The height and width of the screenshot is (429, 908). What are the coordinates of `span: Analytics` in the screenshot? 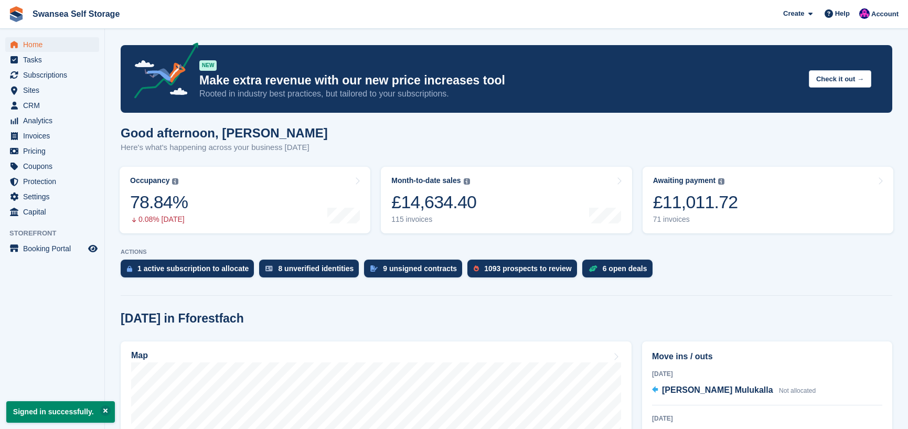 It's located at (55, 121).